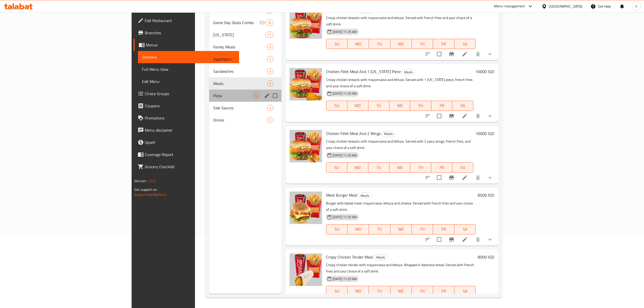 The width and height of the screenshot is (644, 308). Describe the element at coordinates (246, 96) in the screenshot. I see `div: Pizza4edit` at that location.